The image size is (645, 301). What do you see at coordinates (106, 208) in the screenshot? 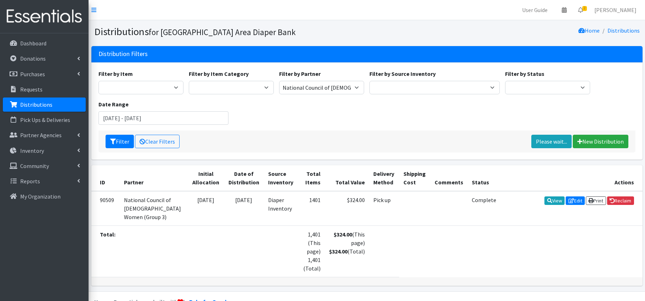
I see `td: 90509` at bounding box center [106, 208].